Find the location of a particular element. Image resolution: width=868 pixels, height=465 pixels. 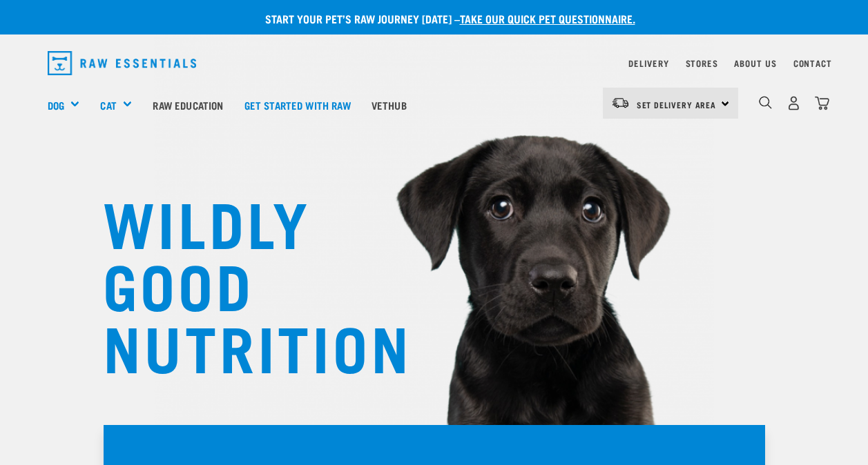

img: user.png is located at coordinates (794, 103).